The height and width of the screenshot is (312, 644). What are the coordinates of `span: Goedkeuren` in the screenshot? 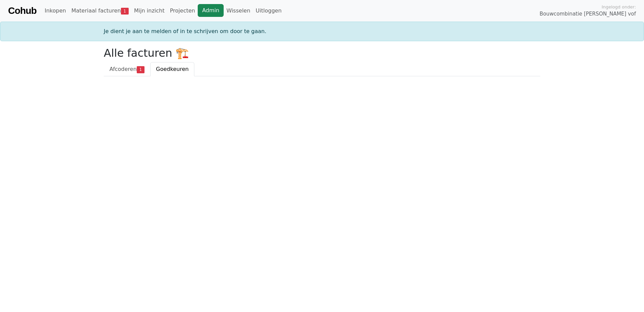 It's located at (172, 69).